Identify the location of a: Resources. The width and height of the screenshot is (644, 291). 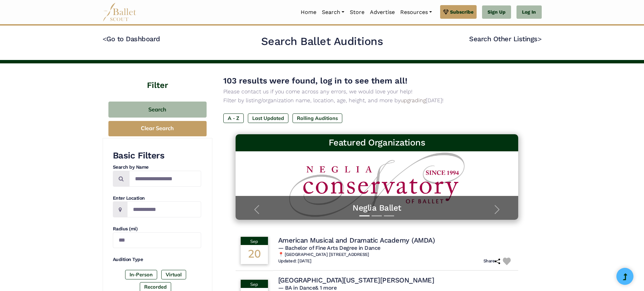
(416, 12).